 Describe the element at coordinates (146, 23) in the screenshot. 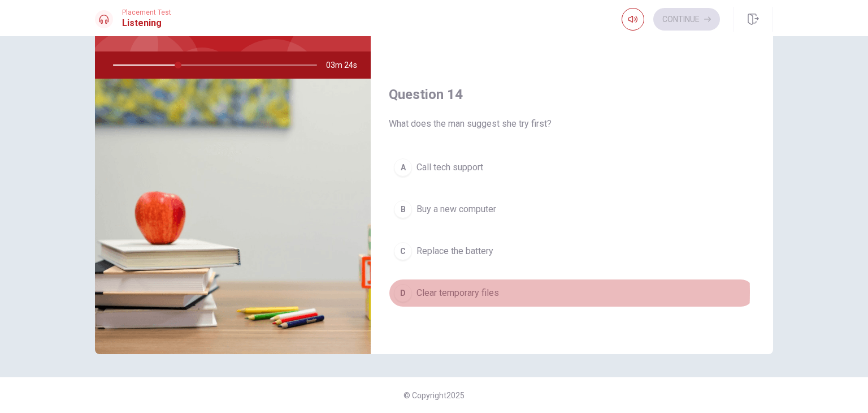

I see `h1: Listening` at that location.